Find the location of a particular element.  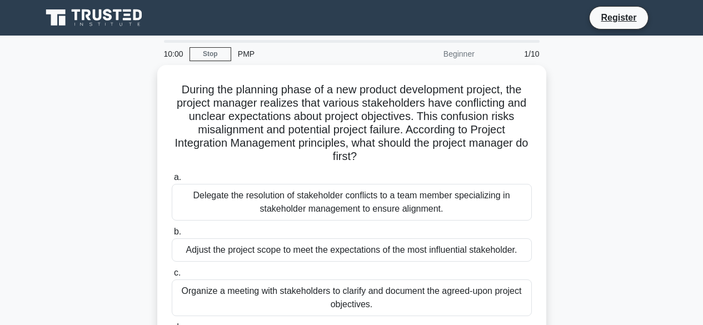

div: Delegate the resolution of stakeholder conflicts to a team member specializing in stakeholder man... is located at coordinates (352, 202).